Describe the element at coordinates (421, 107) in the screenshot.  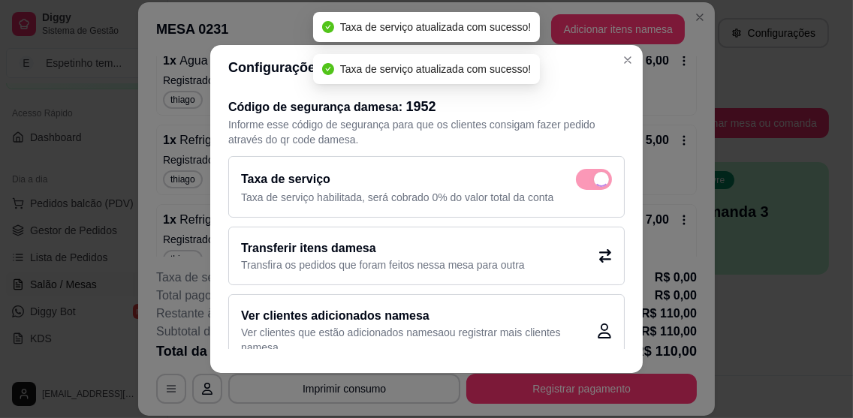
I see `span: 1952` at that location.